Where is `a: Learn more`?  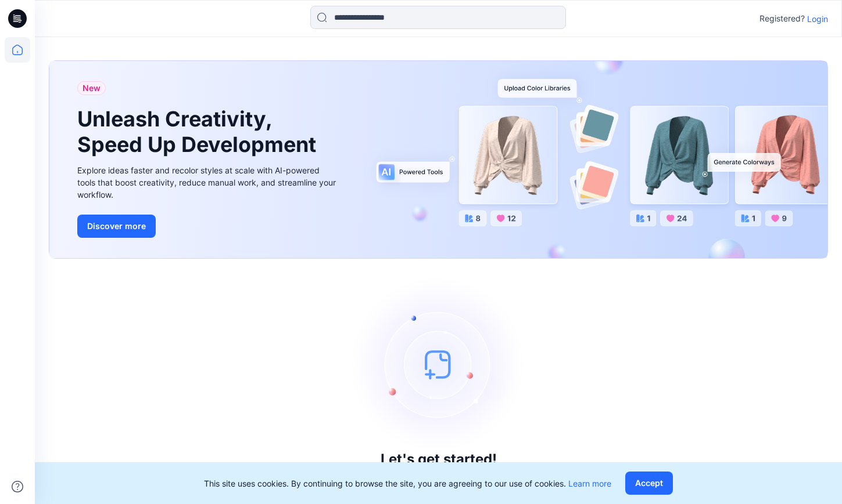
a: Learn more is located at coordinates (589, 484).